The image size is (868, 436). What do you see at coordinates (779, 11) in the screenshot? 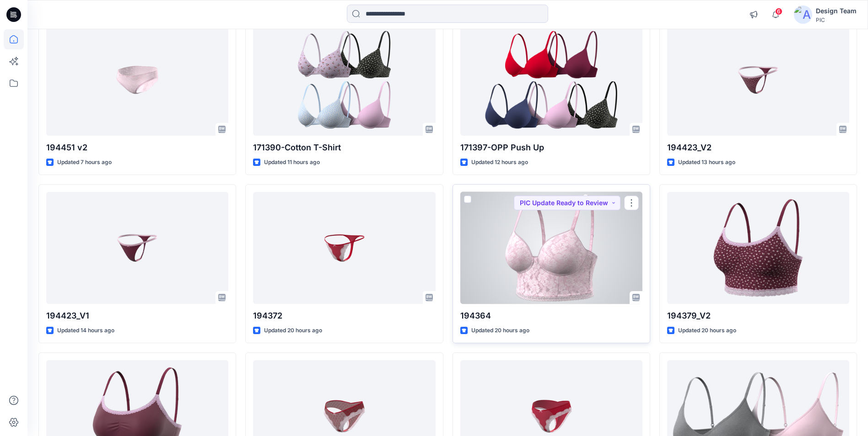
I see `span: 6` at bounding box center [779, 11].